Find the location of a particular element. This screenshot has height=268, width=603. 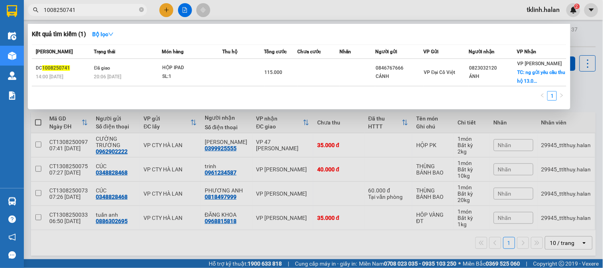

div: 0846767666 is located at coordinates (399, 68).